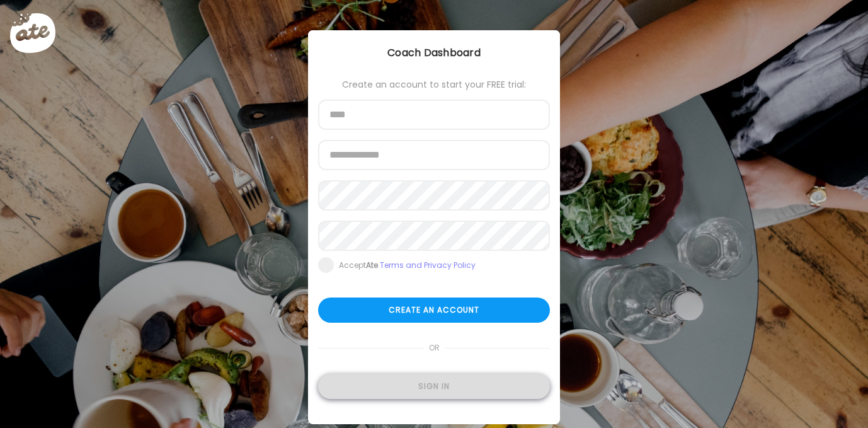 The image size is (868, 428). What do you see at coordinates (407, 266) in the screenshot?
I see `div: Accept` at bounding box center [407, 266].